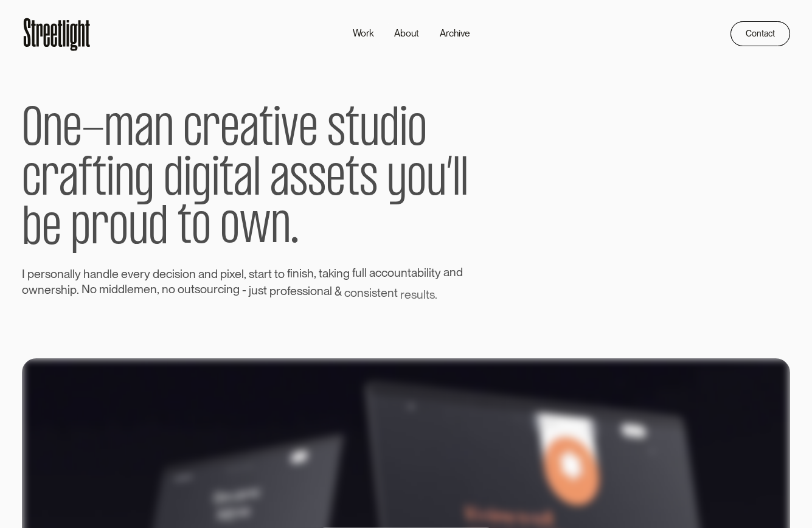 This screenshot has width=812, height=528. Describe the element at coordinates (231, 274) in the screenshot. I see `span: x` at that location.